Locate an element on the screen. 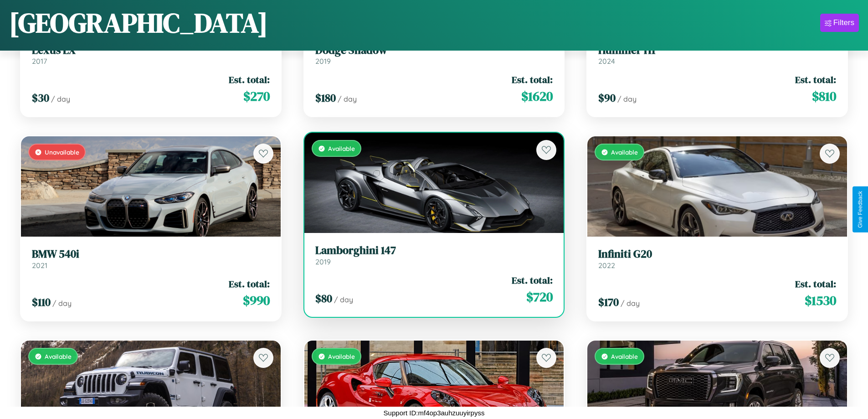 This screenshot has height=419, width=868. span: $ 110 is located at coordinates (41, 302).